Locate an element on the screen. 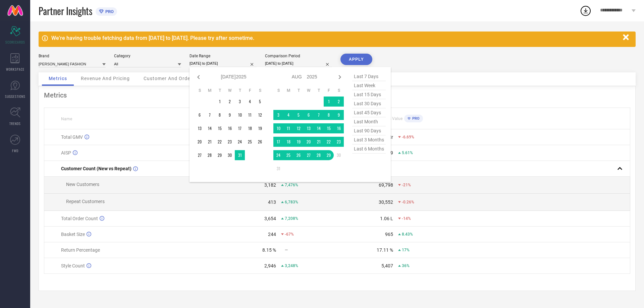 This screenshot has width=644, height=308. span: Style Count is located at coordinates (72, 265).